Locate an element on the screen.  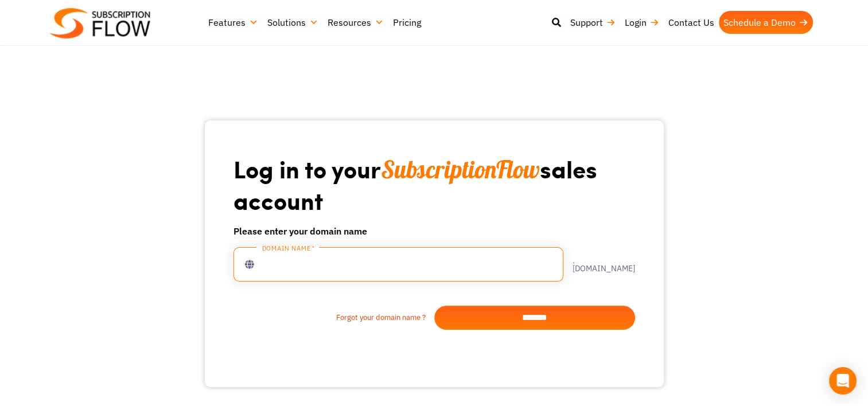
a: Support is located at coordinates (593, 22).